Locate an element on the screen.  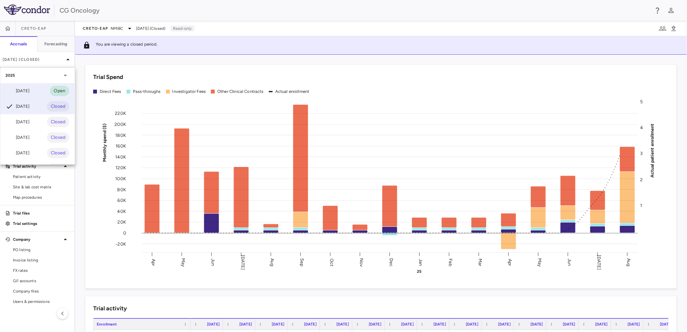
p: 2025 is located at coordinates (10, 75).